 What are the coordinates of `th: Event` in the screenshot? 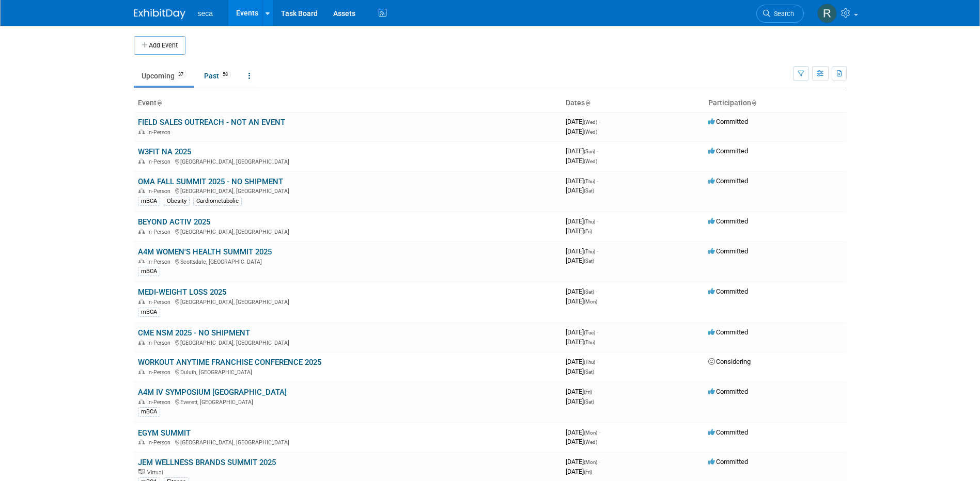 It's located at (348, 103).